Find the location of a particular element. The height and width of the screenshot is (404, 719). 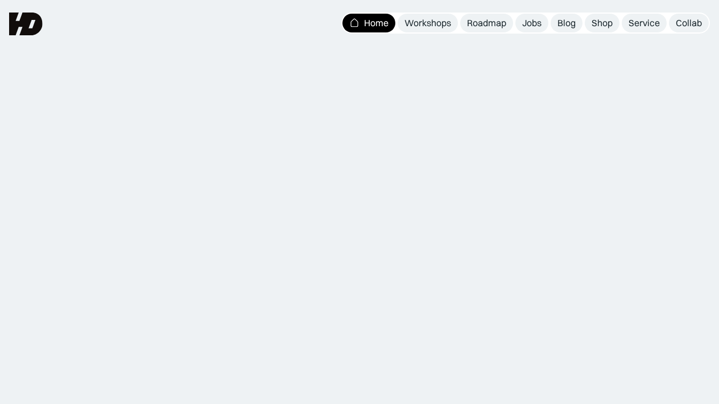

div: Shop is located at coordinates (602, 23).